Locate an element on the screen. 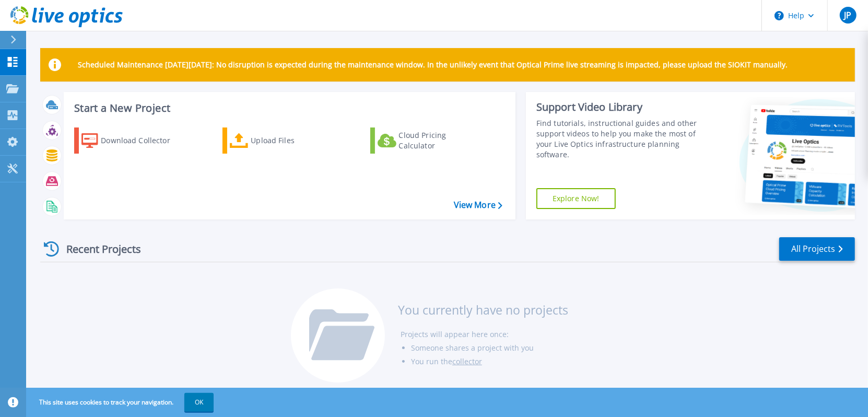  span: JP is located at coordinates (847, 15).